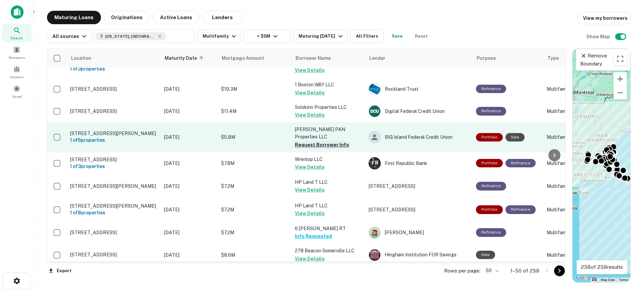 This screenshot has height=292, width=644. I want to click on button: Toggle fullscreen view, so click(620, 59).